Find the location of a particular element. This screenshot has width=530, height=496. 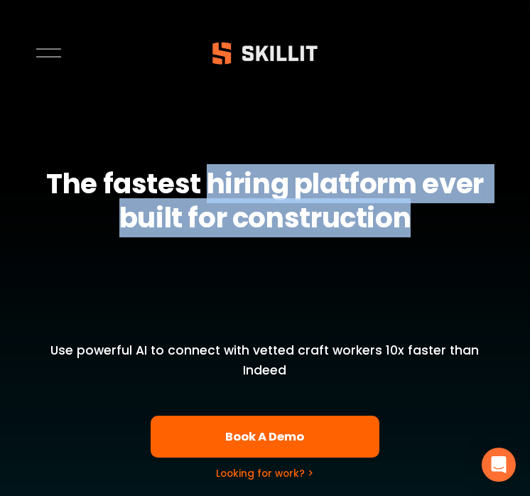

img: Skillit is located at coordinates (265, 53).